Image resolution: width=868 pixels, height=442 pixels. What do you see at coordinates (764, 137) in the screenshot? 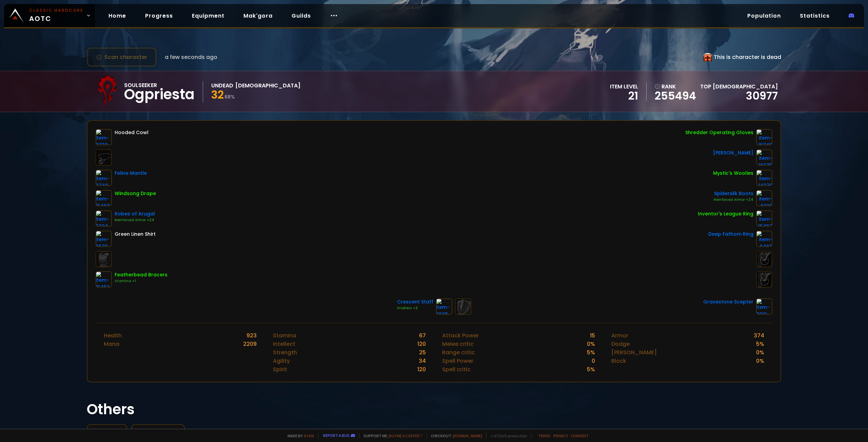
I see `img: item-16740` at bounding box center [764, 137].